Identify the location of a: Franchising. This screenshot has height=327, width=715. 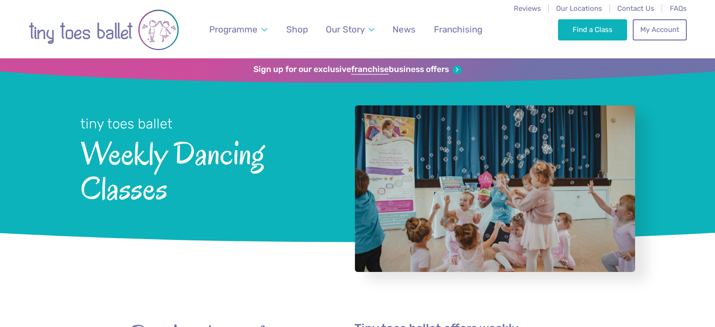
(458, 29).